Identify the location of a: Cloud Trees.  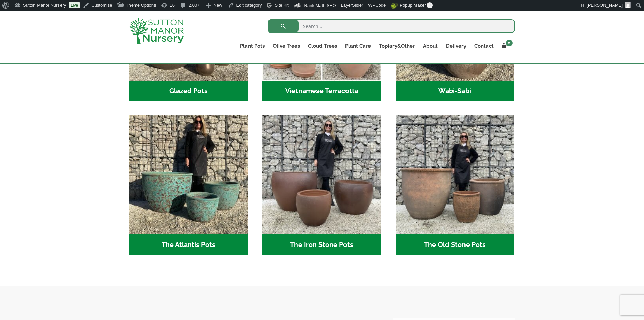
(323, 46).